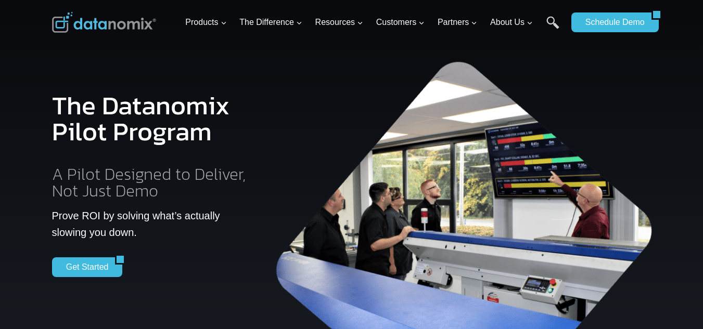 Image resolution: width=703 pixels, height=329 pixels. I want to click on a: Get Started, so click(84, 267).